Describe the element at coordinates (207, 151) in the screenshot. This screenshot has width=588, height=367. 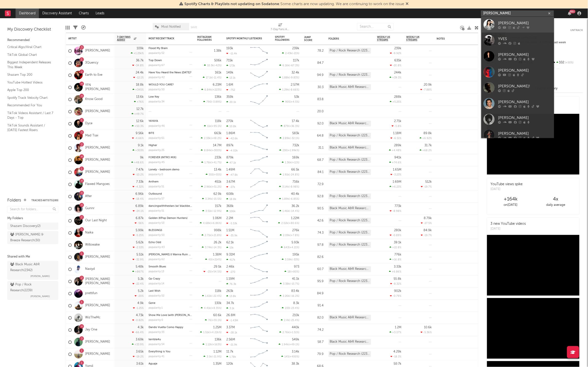
I see `span: 8.84k` at that location.